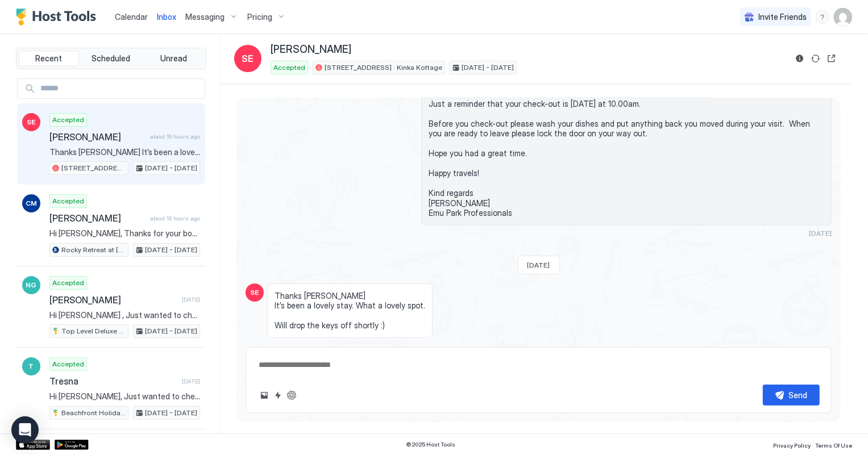 This screenshot has height=455, width=868. Describe the element at coordinates (33, 445) in the screenshot. I see `a: App Store` at that location.